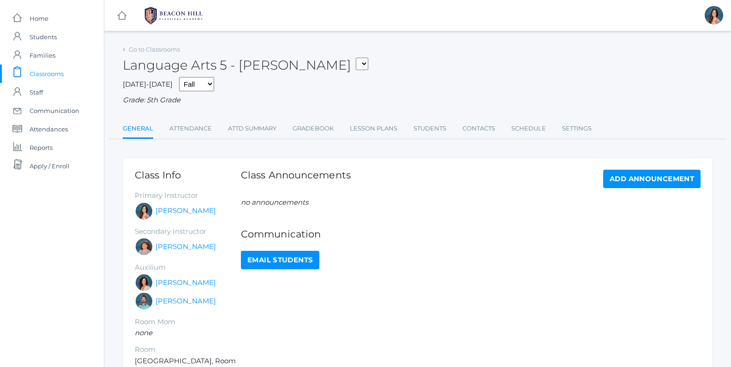 Image resolution: width=731 pixels, height=367 pixels. What do you see at coordinates (144, 247) in the screenshot?
I see `div: Sarah Bence` at bounding box center [144, 247].